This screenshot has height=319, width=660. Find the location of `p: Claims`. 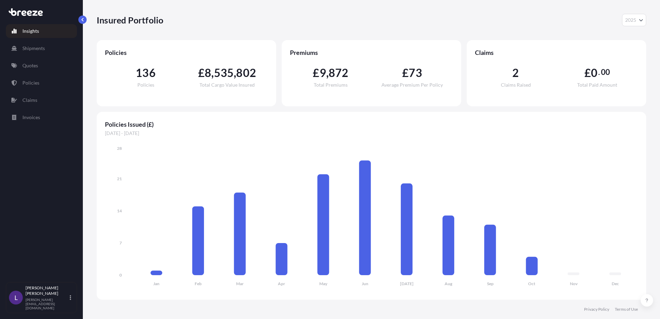

p: Claims is located at coordinates (30, 100).